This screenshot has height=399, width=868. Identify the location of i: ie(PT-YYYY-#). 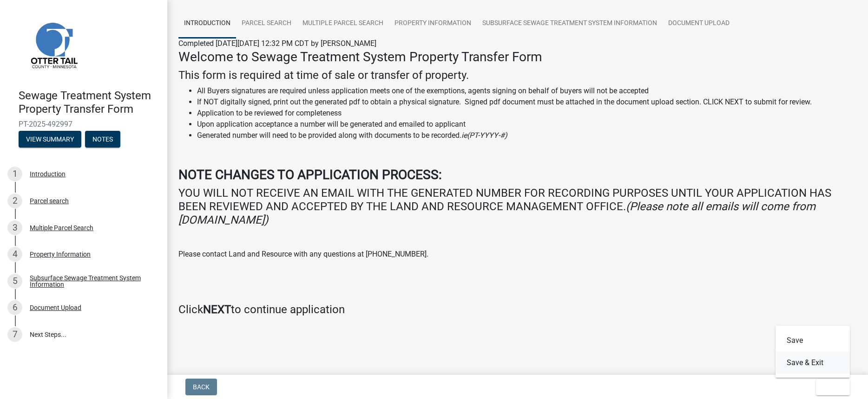
(484, 135).